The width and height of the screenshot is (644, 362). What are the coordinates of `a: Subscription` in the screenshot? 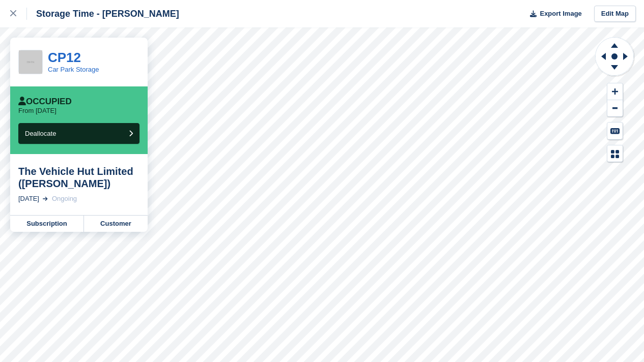 It's located at (47, 224).